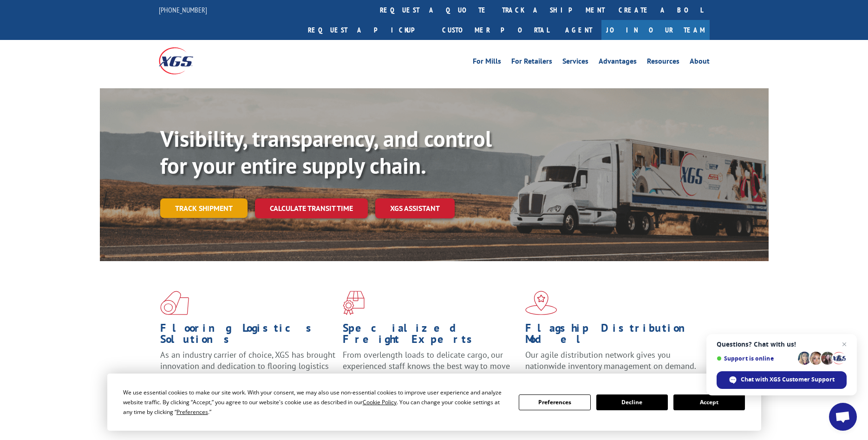 This screenshot has height=440, width=868. I want to click on a: Request a pickup, so click(368, 30).